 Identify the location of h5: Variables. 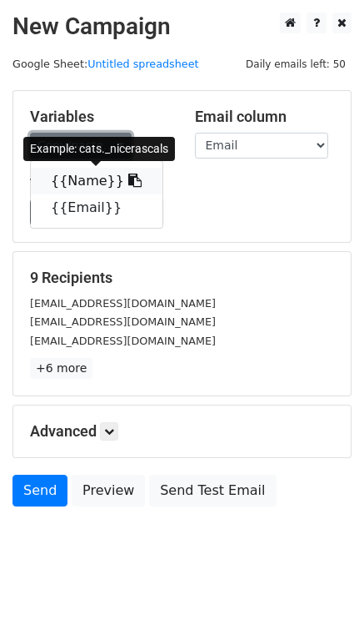
(100, 117).